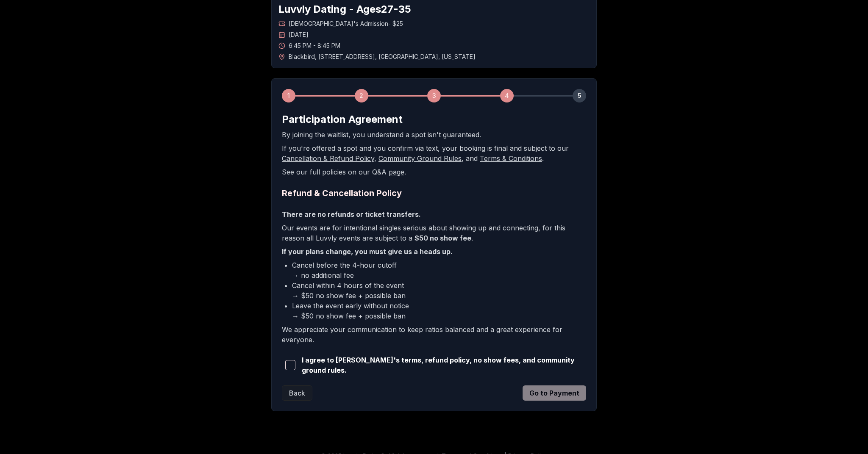  What do you see at coordinates (440, 270) in the screenshot?
I see `li: Cancel before the 4-hour cutoff → no additional fee` at bounding box center [440, 270].